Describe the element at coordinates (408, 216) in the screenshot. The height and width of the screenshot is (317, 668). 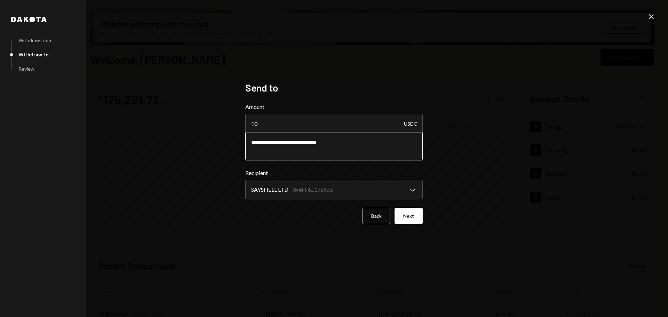
I see `button: Next` at that location.